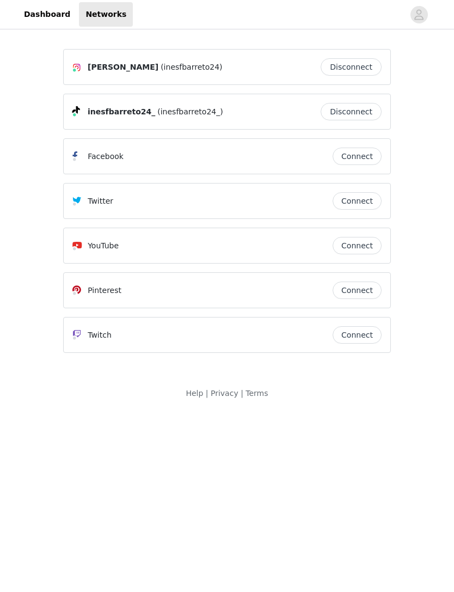  I want to click on p: YouTube, so click(103, 245).